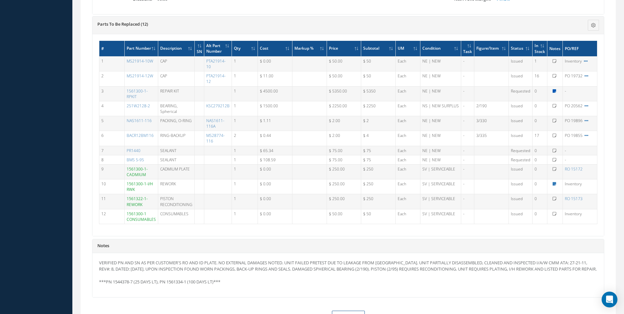 Image resolution: width=624 pixels, height=314 pixels. Describe the element at coordinates (112, 150) in the screenshot. I see `td: 7` at that location.